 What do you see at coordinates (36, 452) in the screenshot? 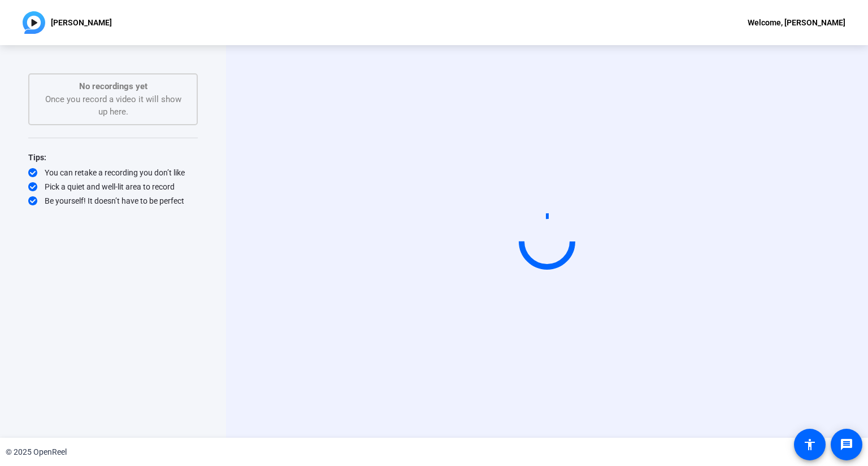
I see `div: © 2025 OpenReel` at bounding box center [36, 452].